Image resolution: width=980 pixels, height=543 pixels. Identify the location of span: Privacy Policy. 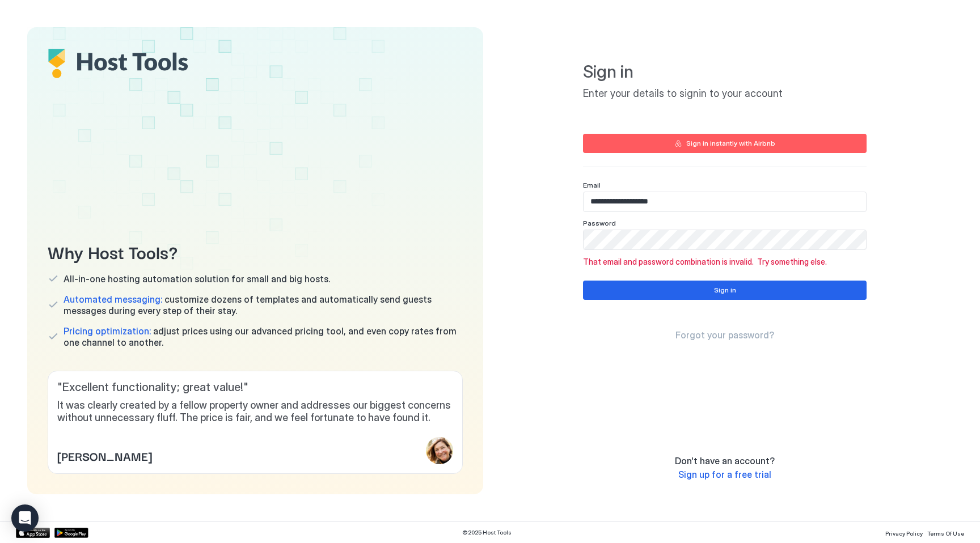
(904, 533).